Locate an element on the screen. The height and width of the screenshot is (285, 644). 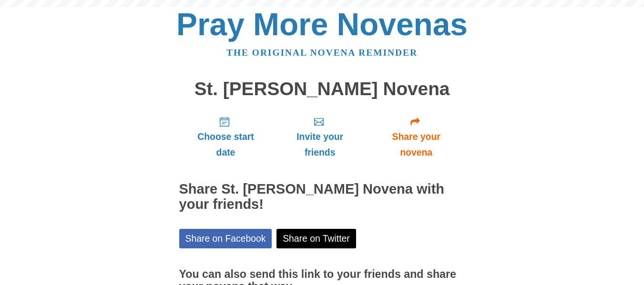
a: Pray More Novenas is located at coordinates (321, 24).